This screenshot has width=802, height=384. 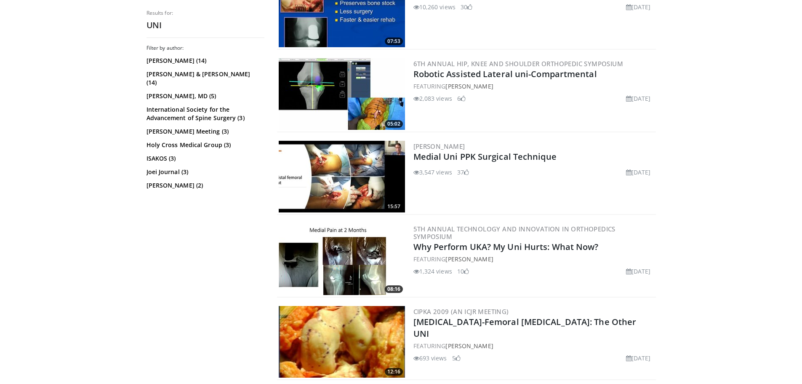 I want to click on img: 80405c95-6aea-4cda-9869-70f6c93ce453.300x170_q85_crop-smart_upscale.jpg, so click(x=342, y=176).